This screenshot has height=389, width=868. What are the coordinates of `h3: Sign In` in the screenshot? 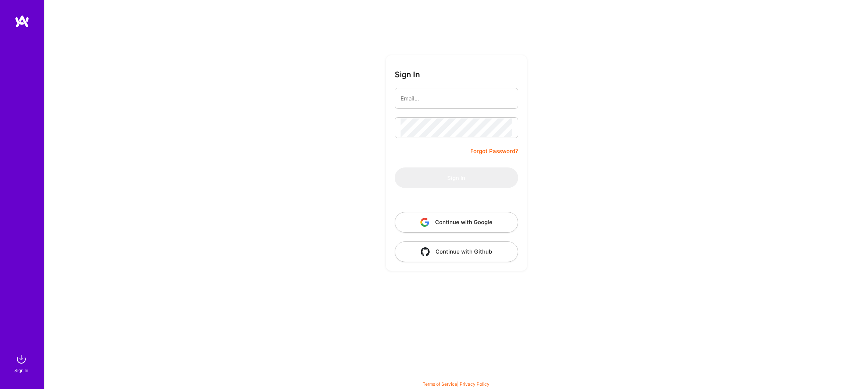 It's located at (408, 74).